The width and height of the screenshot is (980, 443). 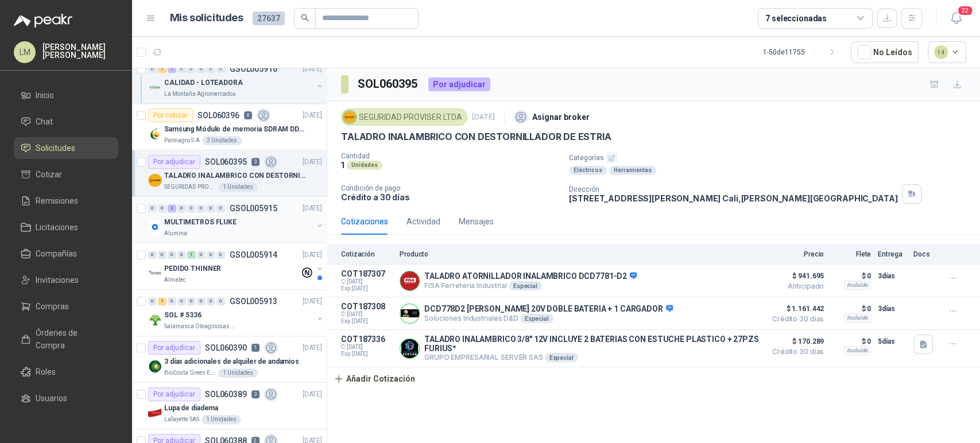 I want to click on a: Inicio, so click(x=66, y=95).